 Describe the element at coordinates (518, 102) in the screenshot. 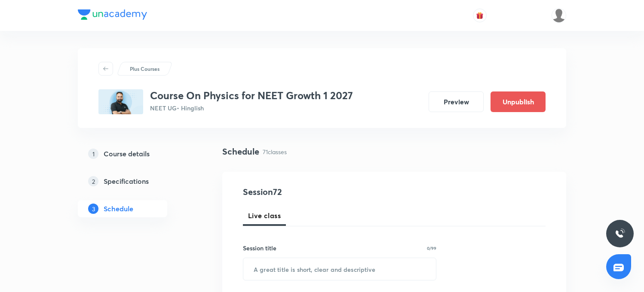

I see `button: Unpublish` at that location.